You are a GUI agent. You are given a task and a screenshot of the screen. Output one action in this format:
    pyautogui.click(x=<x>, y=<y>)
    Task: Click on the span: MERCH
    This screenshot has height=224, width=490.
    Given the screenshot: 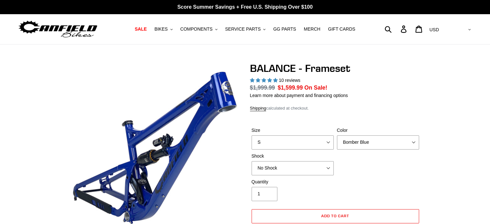 What is the action you would take?
    pyautogui.click(x=312, y=29)
    